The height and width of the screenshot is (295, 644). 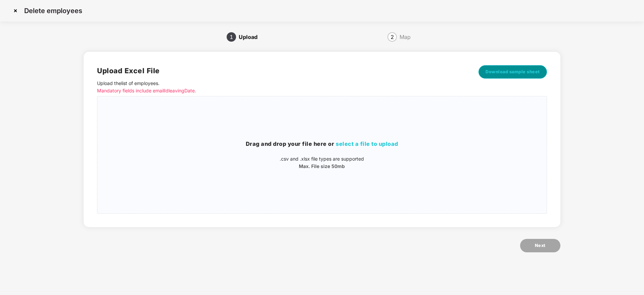 I want to click on div: Upload, so click(x=251, y=37).